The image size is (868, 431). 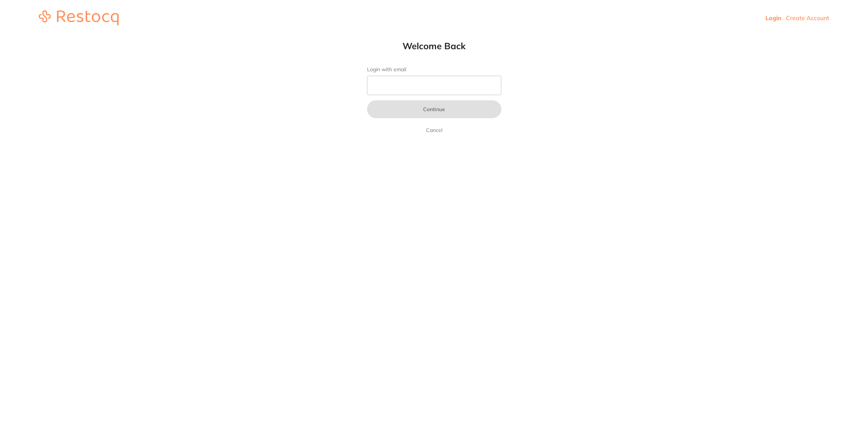 I want to click on h1: Welcome Back, so click(x=434, y=46).